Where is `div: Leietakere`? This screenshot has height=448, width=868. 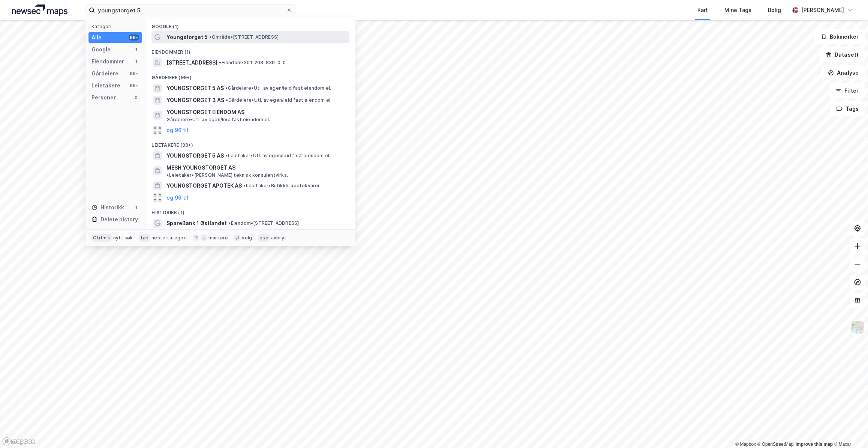 div: Leietakere is located at coordinates (106, 85).